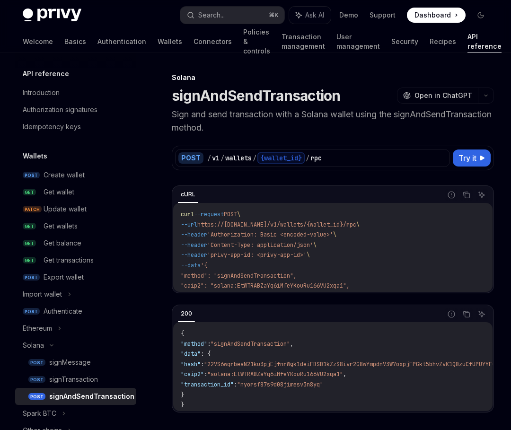 The width and height of the screenshot is (511, 430). What do you see at coordinates (436, 15) in the screenshot?
I see `a: Dashboard` at bounding box center [436, 15].